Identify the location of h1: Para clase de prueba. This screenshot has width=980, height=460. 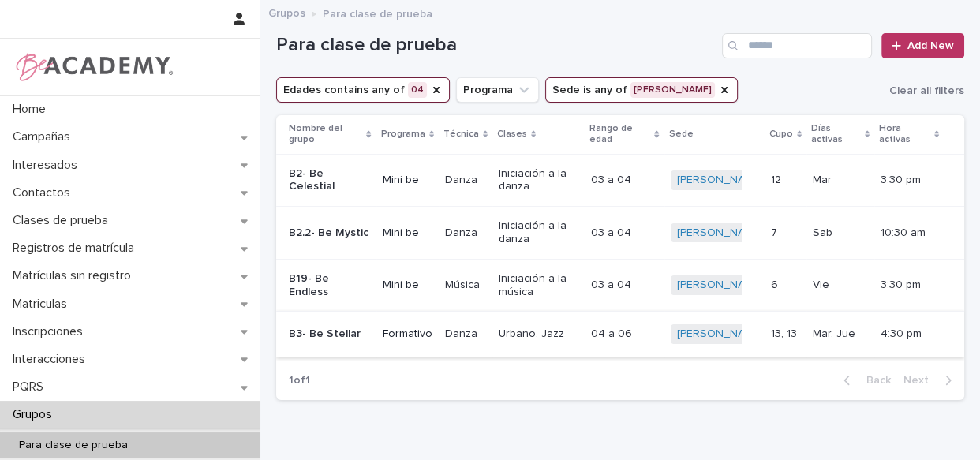
(495, 45).